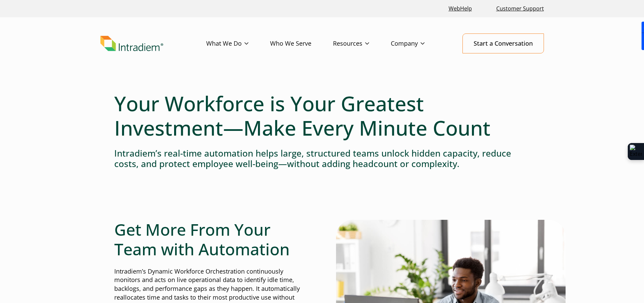 The height and width of the screenshot is (303, 644). I want to click on h2: Get More From Your Team with Automation, so click(212, 239).